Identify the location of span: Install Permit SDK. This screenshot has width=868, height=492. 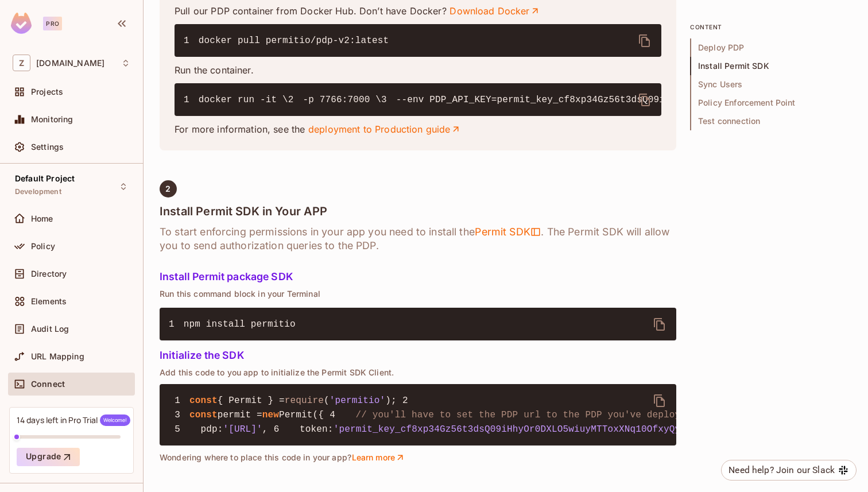
(770, 66).